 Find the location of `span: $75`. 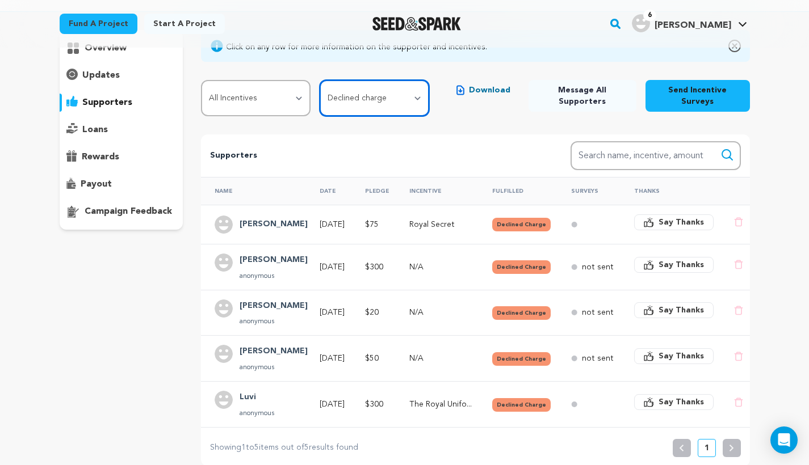

span: $75 is located at coordinates (372, 225).